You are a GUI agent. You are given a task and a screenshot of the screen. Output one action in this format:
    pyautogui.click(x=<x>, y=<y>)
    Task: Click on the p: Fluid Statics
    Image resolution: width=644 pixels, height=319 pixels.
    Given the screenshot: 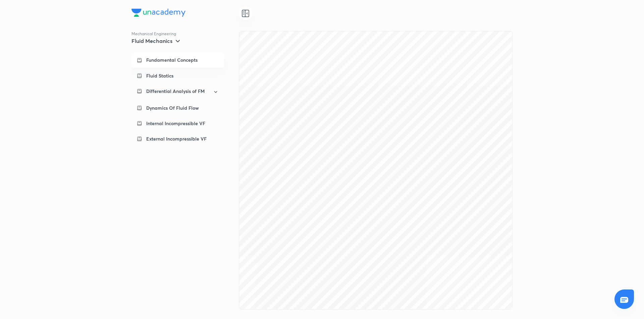 What is the action you would take?
    pyautogui.click(x=159, y=76)
    